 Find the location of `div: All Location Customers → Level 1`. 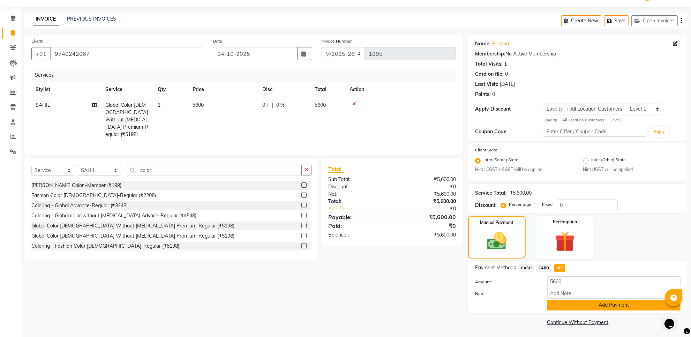

div: All Location Customers → Level 1 is located at coordinates (612, 120).